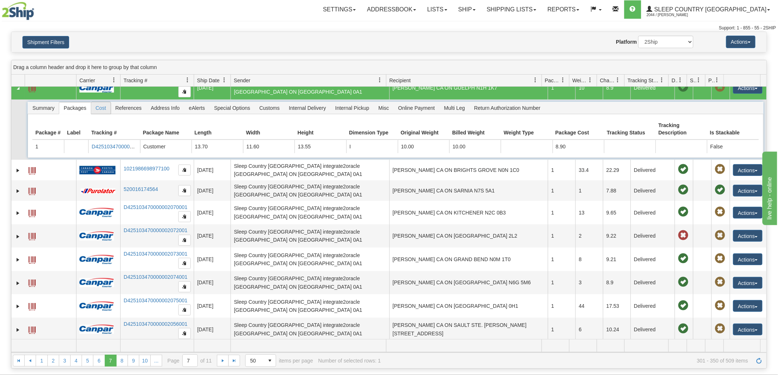 Image resolution: width=778 pixels, height=375 pixels. What do you see at coordinates (589, 260) in the screenshot?
I see `td: 8` at bounding box center [589, 260].